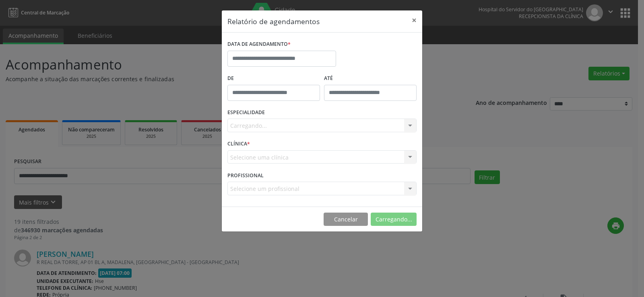 Image resolution: width=644 pixels, height=297 pixels. I want to click on button: Close, so click(414, 20).